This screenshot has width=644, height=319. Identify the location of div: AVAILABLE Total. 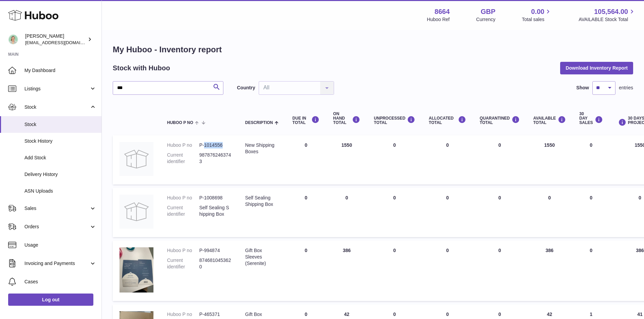
(550, 120).